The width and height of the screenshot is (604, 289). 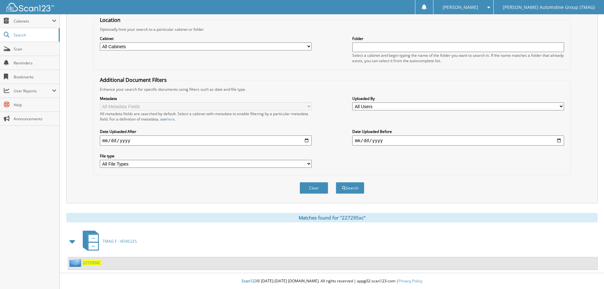 What do you see at coordinates (110, 20) in the screenshot?
I see `legend: Location` at bounding box center [110, 20].